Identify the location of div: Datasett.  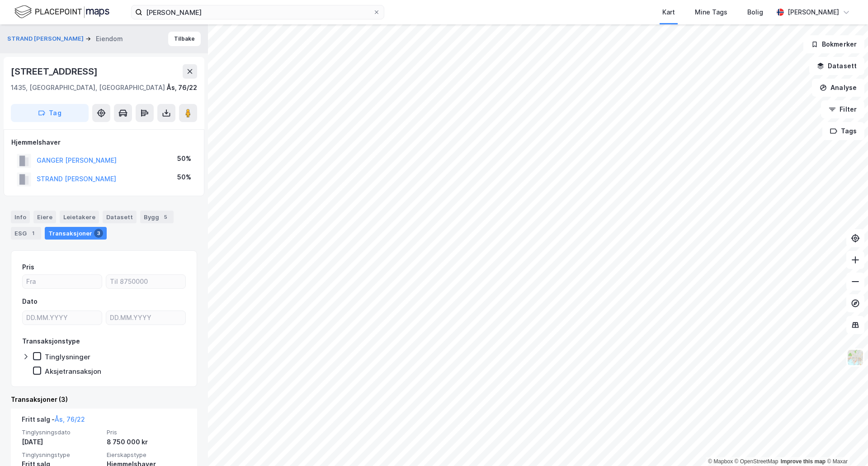
(119, 217).